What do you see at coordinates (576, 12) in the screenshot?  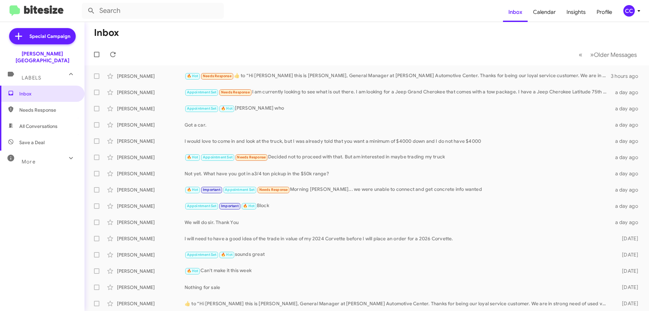 I see `a: Insights` at bounding box center [576, 12].